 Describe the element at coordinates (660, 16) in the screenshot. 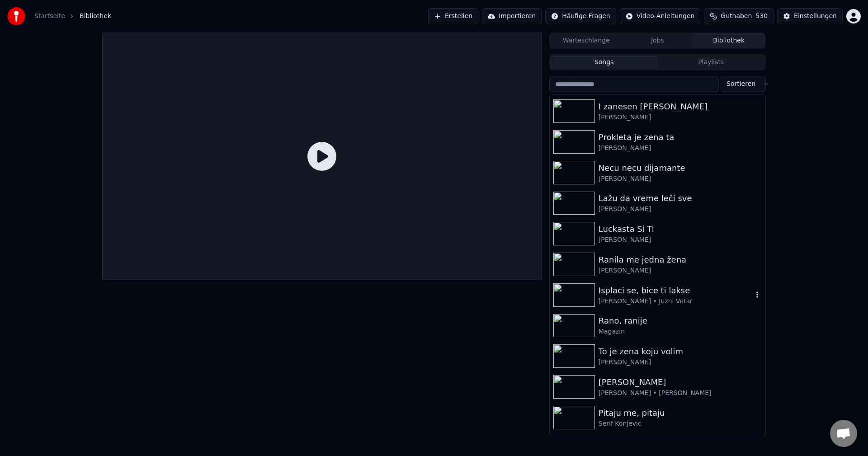

I see `button: Video-Anleitungen` at that location.